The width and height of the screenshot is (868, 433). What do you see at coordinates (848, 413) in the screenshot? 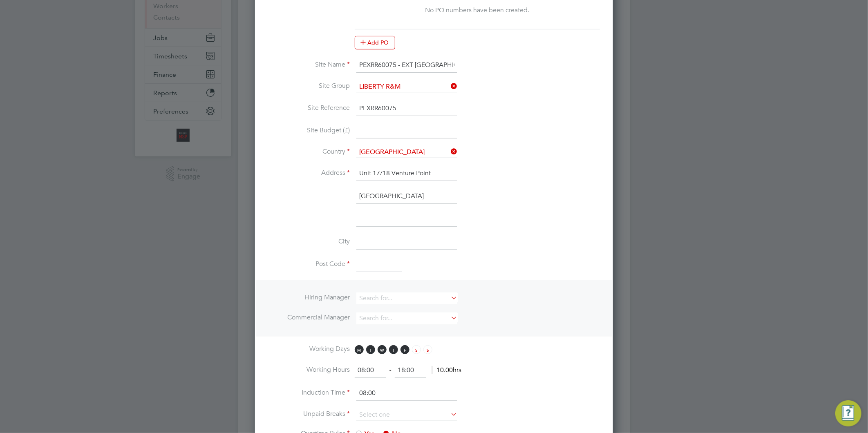
I see `button: Engage Resource Center` at bounding box center [848, 413].